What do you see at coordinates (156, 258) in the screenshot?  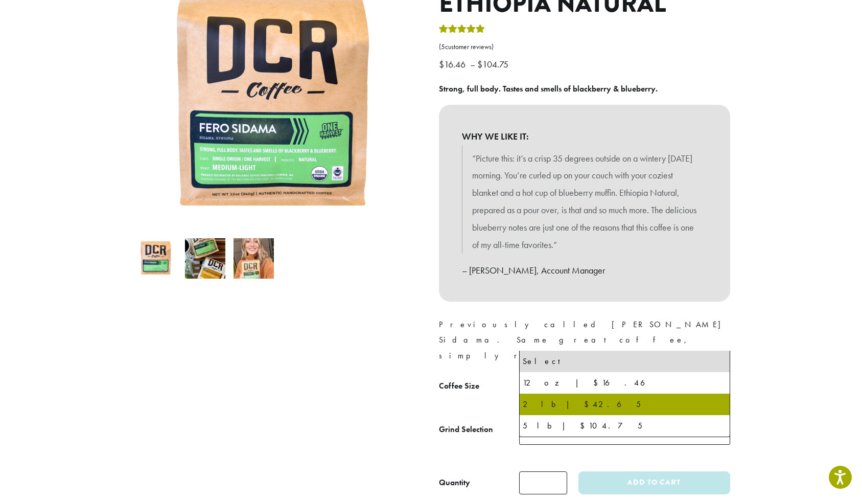 I see `img: Fero Sidama by Dillanos Coffee Roasters` at bounding box center [156, 258].